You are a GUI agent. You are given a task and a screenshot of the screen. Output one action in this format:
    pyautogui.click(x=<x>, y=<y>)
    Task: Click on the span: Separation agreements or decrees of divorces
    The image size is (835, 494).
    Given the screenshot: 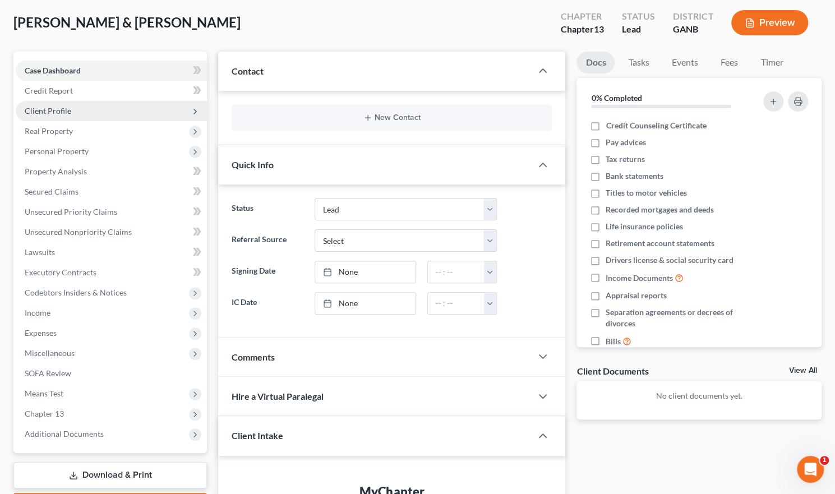 What is the action you would take?
    pyautogui.click(x=678, y=318)
    